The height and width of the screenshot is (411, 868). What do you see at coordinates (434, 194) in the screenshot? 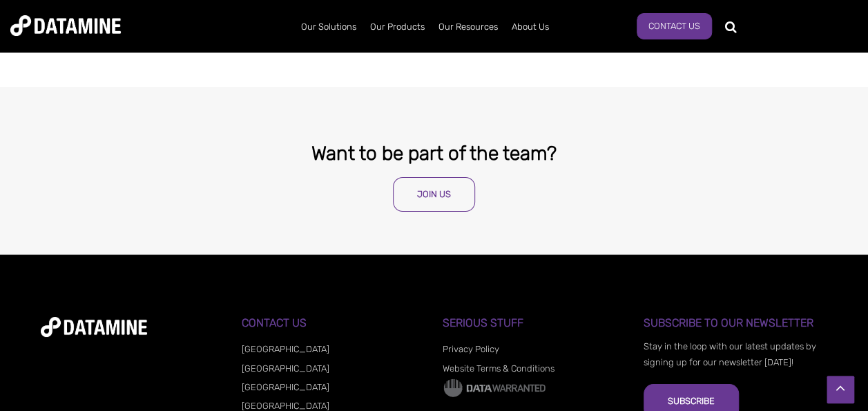
I see `a: Join Us` at bounding box center [434, 194].